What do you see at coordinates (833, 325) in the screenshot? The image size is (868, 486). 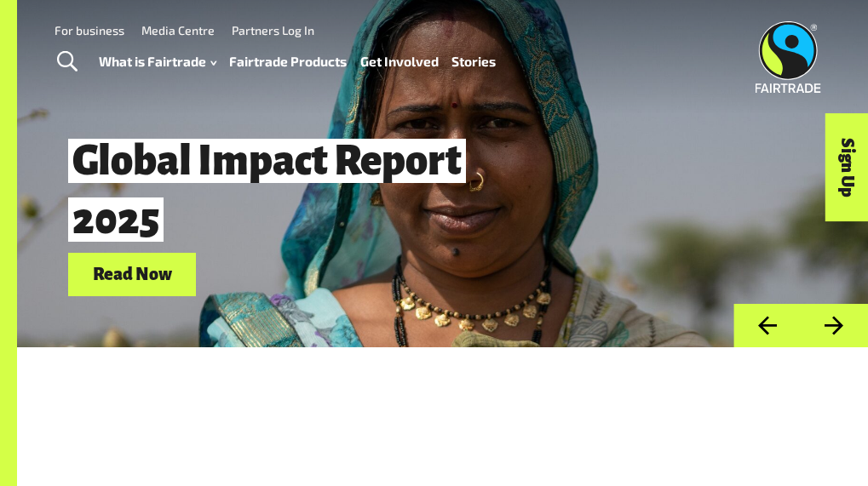 I see `button: Next` at bounding box center [833, 325].